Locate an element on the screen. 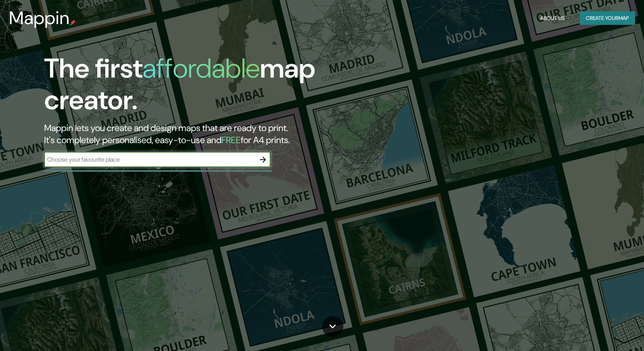  button: About Us is located at coordinates (552, 18).